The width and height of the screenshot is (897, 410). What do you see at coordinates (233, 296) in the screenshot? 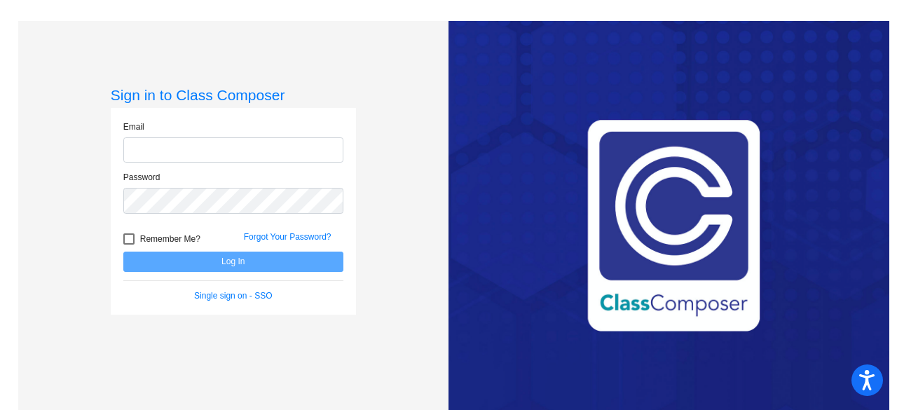
I see `a: Single sign on - SSO` at bounding box center [233, 296].